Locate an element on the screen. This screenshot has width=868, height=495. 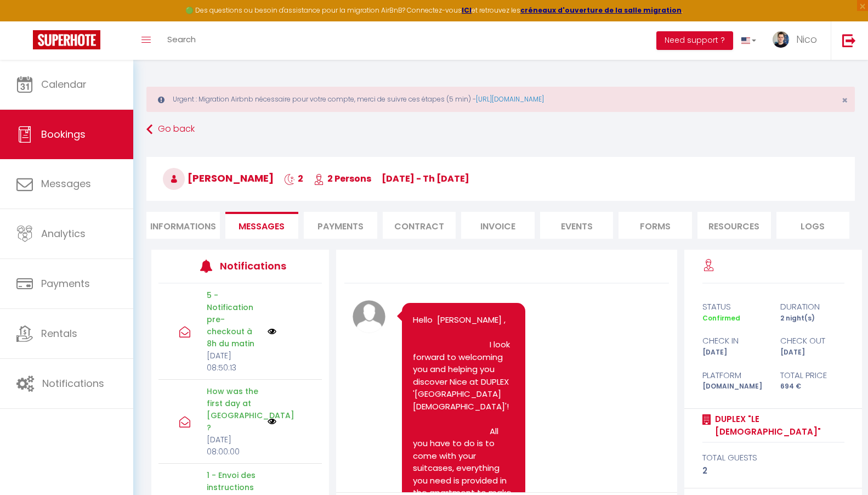
span: Rentals is located at coordinates (60, 333).